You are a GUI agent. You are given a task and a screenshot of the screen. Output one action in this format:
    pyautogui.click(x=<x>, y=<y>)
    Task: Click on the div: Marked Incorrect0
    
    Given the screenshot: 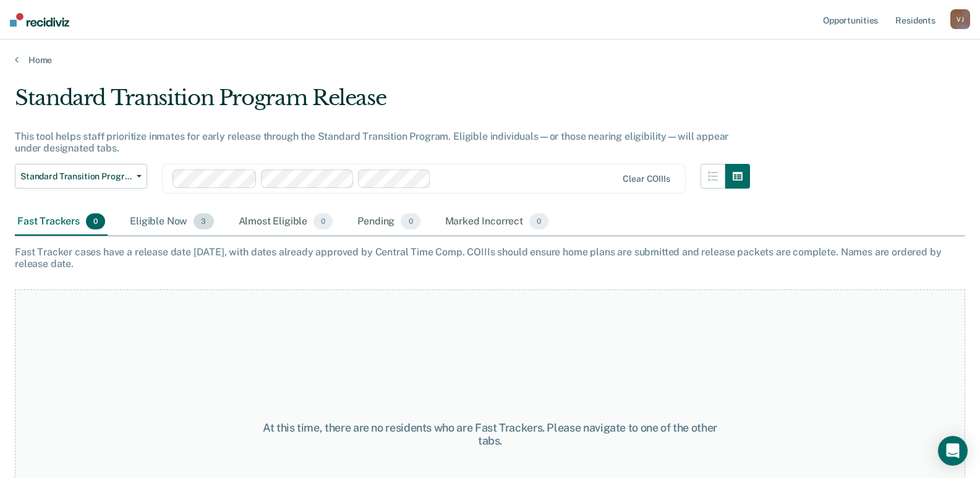 What is the action you would take?
    pyautogui.click(x=497, y=222)
    